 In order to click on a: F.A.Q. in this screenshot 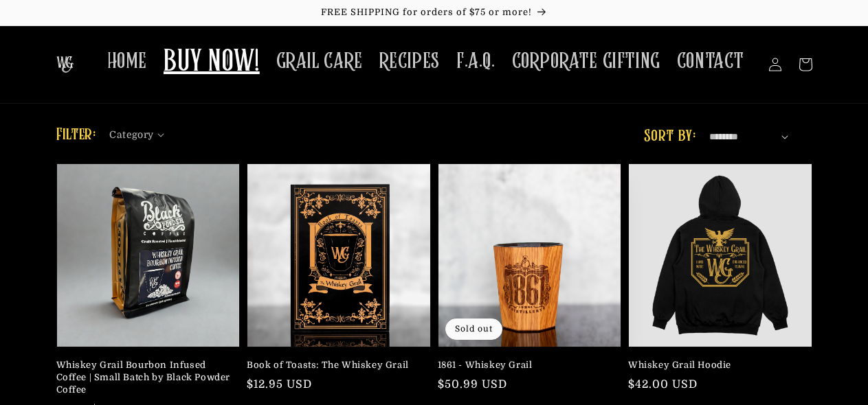, I will do `click(475, 61)`.